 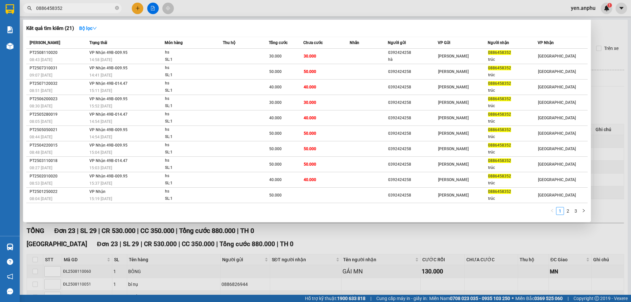 I want to click on span: down, so click(x=95, y=28).